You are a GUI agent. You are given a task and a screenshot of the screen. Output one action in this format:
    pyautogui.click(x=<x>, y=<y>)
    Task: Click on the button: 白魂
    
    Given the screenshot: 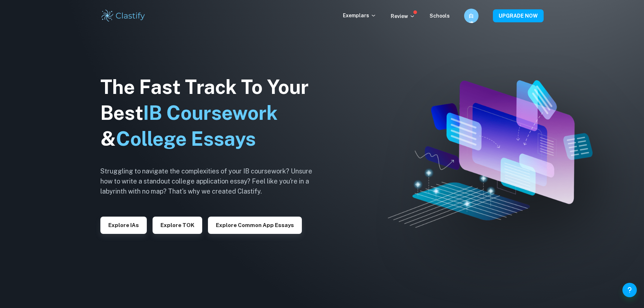 What is the action you would take?
    pyautogui.click(x=471, y=16)
    